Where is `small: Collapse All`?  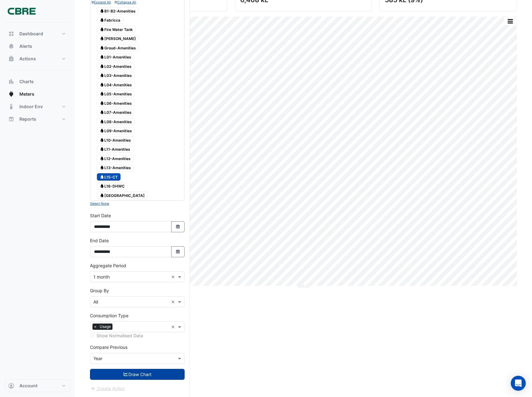
small: Collapse All is located at coordinates (126, 2).